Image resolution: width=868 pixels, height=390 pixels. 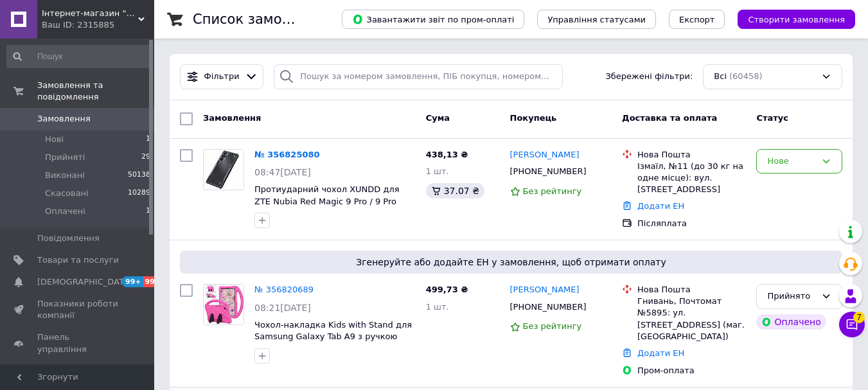 I want to click on button: Експорт, so click(x=697, y=20).